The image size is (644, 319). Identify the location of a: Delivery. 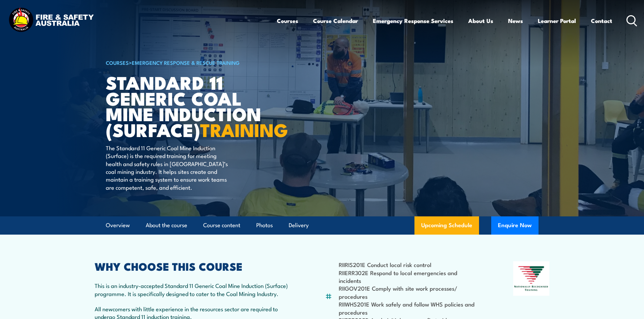
(299, 225).